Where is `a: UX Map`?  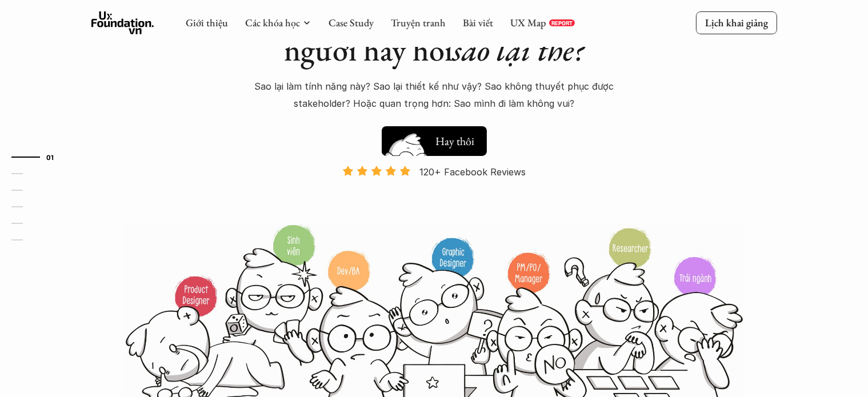 a: UX Map is located at coordinates (528, 22).